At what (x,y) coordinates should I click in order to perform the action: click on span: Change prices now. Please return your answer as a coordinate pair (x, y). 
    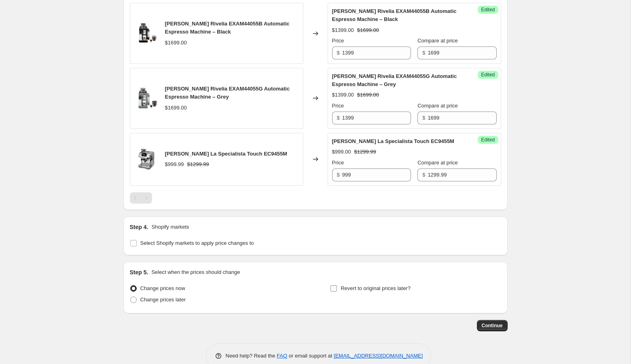
    Looking at the image, I should click on (162, 288).